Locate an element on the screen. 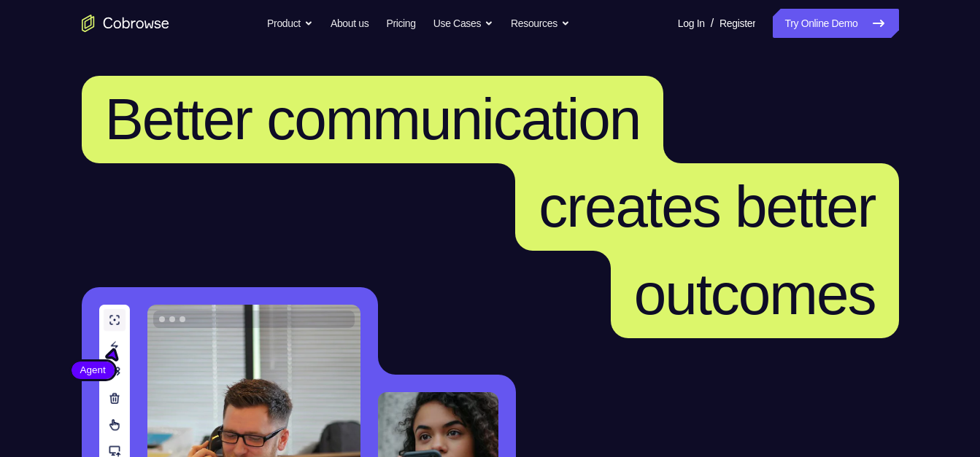 Image resolution: width=980 pixels, height=457 pixels. span: outcomes is located at coordinates (754, 293).